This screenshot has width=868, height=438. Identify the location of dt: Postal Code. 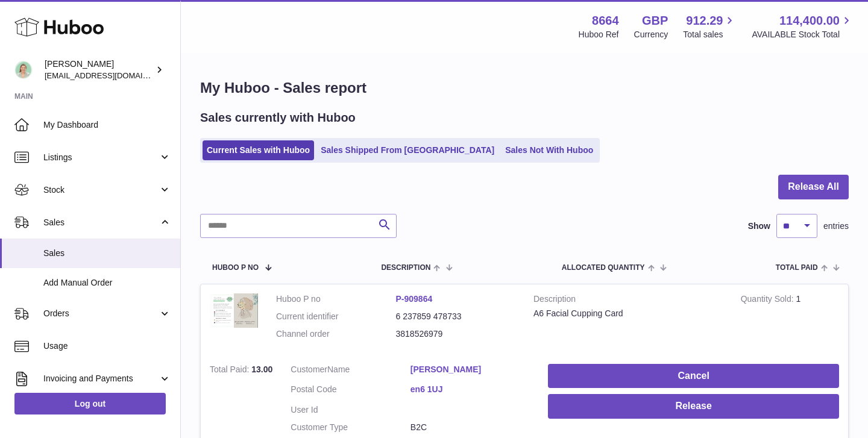
(350, 391).